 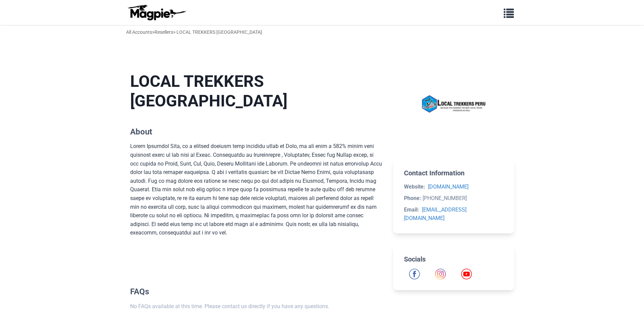 I want to click on h2: FAQs, so click(x=256, y=291).